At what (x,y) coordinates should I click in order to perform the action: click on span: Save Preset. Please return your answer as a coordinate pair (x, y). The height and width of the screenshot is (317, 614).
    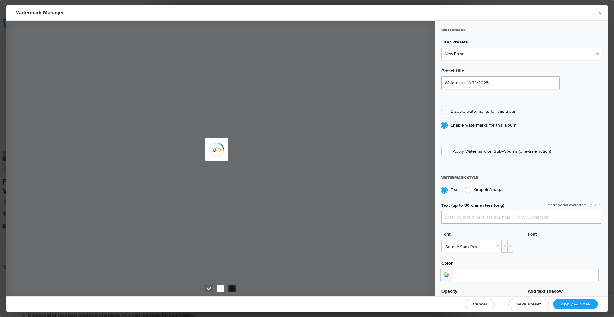
    Looking at the image, I should click on (528, 304).